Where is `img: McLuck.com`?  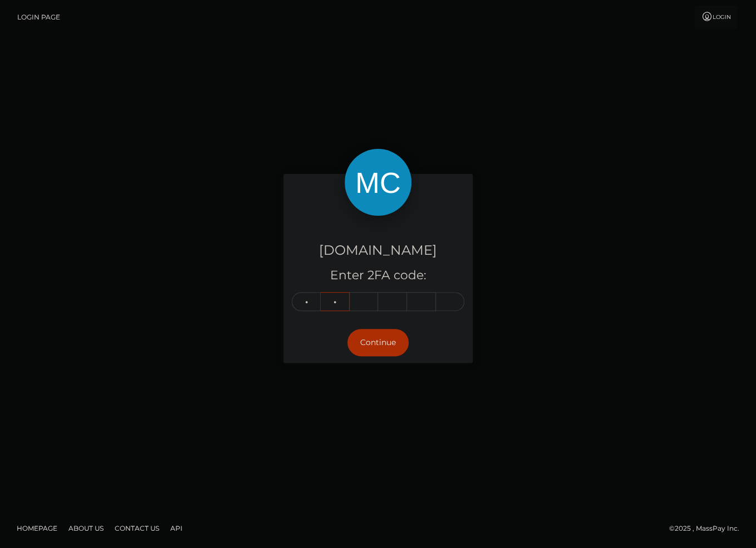
img: McLuck.com is located at coordinates (378, 182).